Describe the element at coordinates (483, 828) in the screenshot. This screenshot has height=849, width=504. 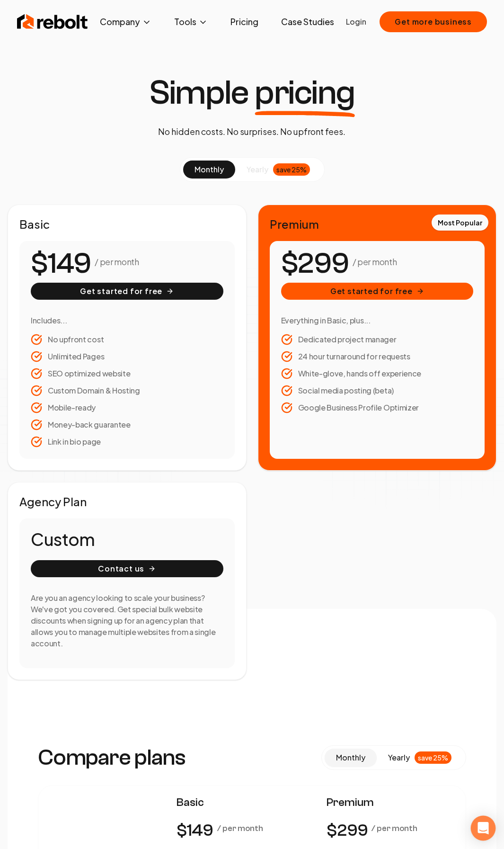
I see `div: Open Intercom Messenger` at that location.